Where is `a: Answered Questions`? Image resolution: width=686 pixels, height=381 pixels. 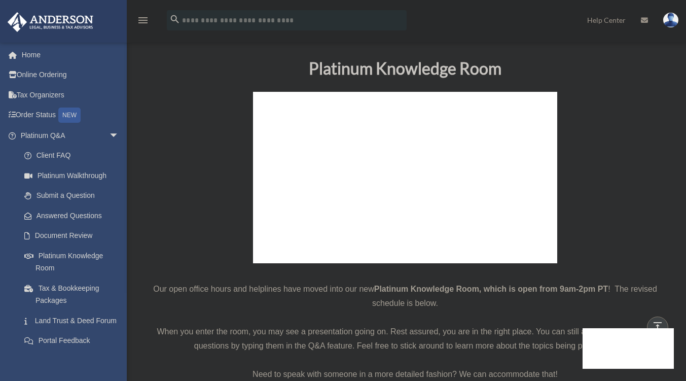
a: Answered Questions is located at coordinates (74, 216).